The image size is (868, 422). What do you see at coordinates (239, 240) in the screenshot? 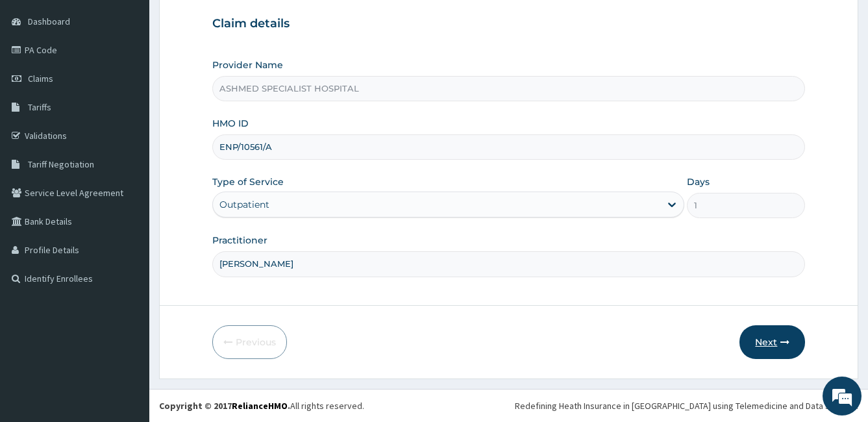
I see `label: Practitioner` at bounding box center [239, 240].